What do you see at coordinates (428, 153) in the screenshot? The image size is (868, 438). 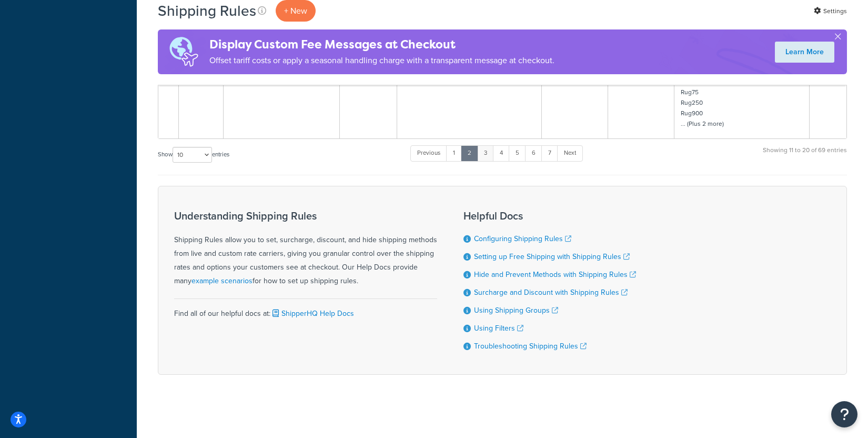 I see `a: Previous` at bounding box center [428, 153].